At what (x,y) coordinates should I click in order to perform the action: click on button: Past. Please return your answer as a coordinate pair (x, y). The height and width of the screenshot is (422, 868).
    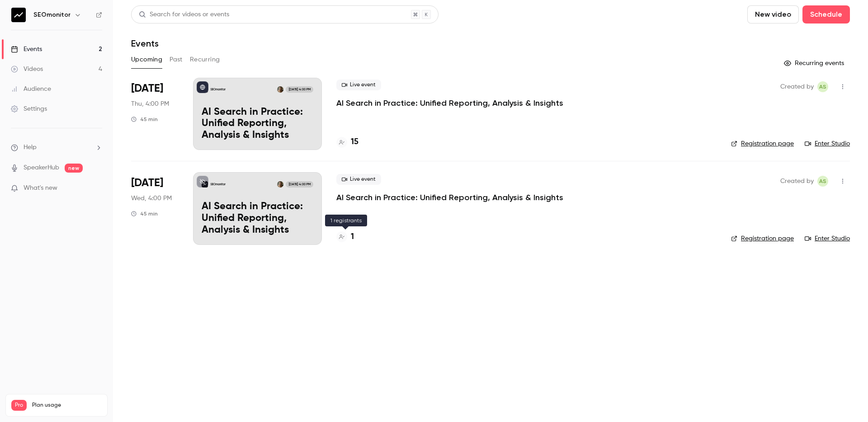
    Looking at the image, I should click on (176, 59).